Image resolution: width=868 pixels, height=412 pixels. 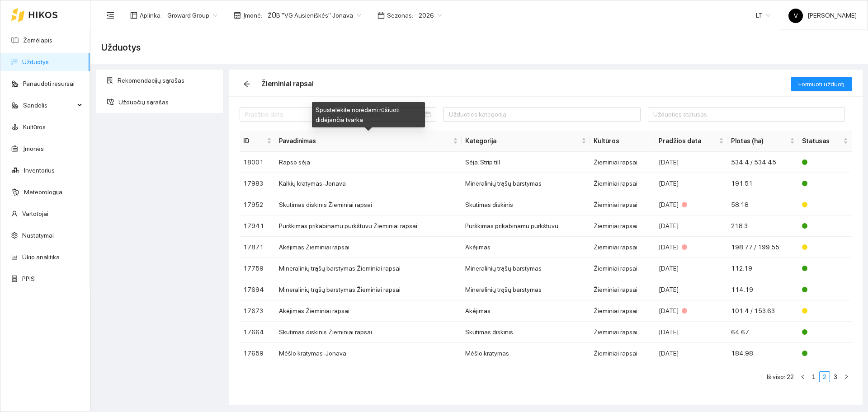 I want to click on a: 1, so click(x=814, y=377).